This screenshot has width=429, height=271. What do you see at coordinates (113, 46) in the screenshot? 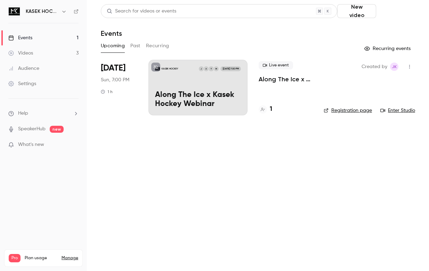
I see `button: Upcoming` at bounding box center [113, 46].